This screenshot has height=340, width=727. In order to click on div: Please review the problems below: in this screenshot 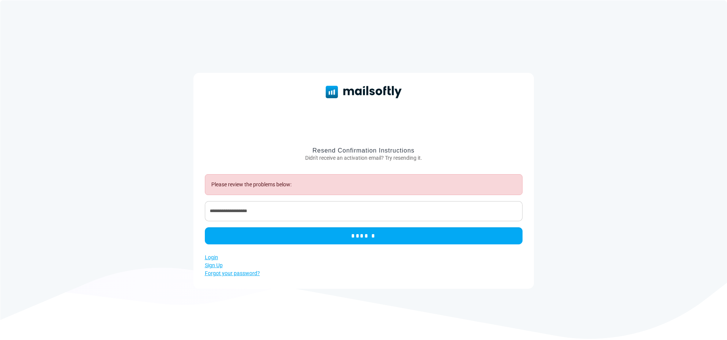, I will do `click(363, 185)`.